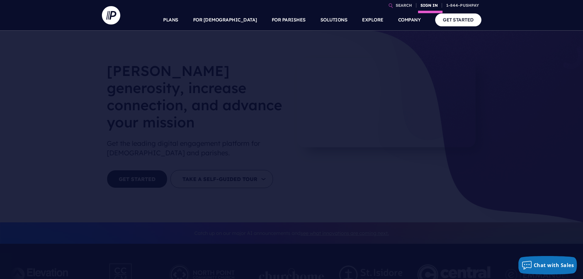  What do you see at coordinates (547, 265) in the screenshot?
I see `button: Chat with Sales` at bounding box center [547, 265].